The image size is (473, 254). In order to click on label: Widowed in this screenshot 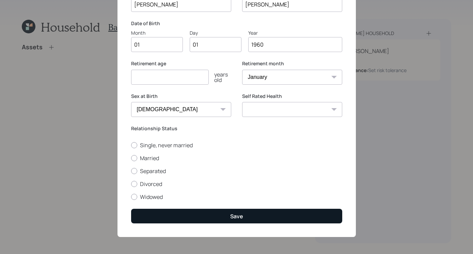, I will do `click(237, 197)`.